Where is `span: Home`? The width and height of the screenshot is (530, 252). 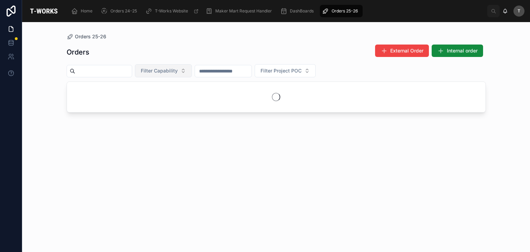
span: Home is located at coordinates (87, 11).